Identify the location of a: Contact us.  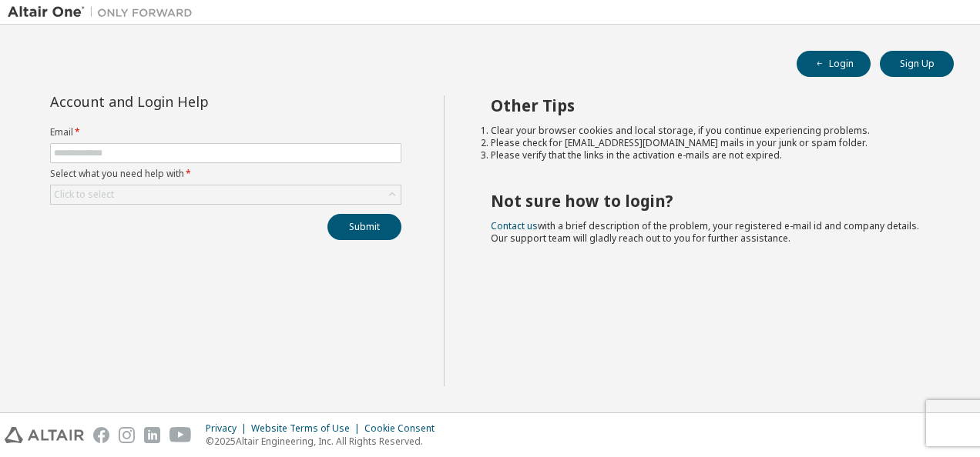
(513, 225).